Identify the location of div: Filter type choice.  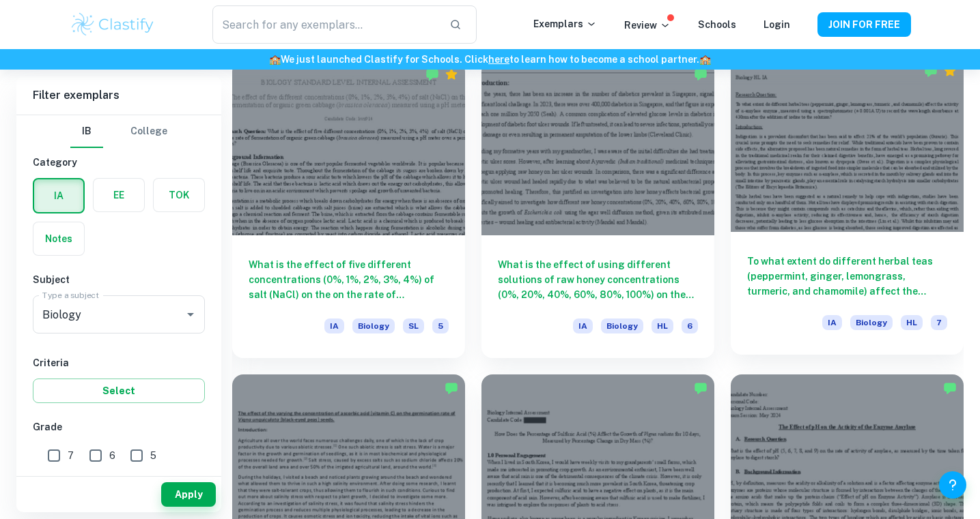
(119, 132).